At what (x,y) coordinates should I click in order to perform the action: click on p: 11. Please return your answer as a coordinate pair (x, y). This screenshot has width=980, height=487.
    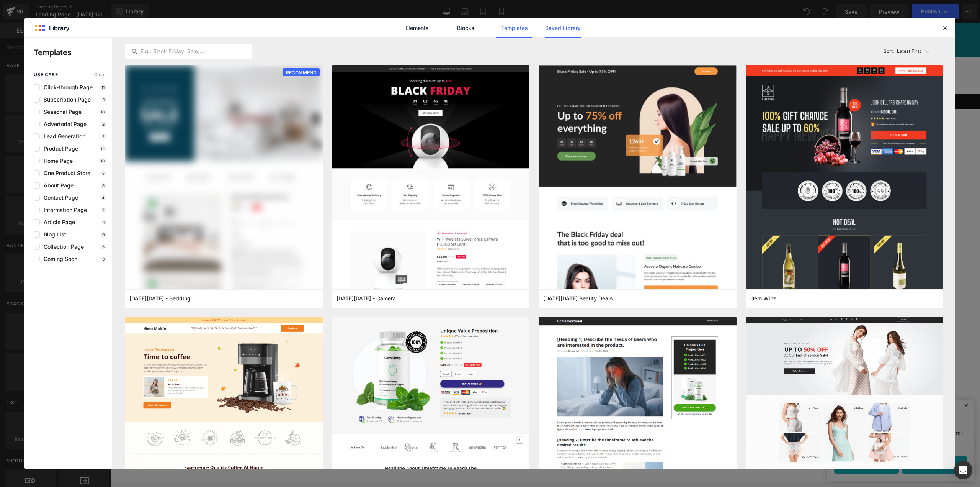
    Looking at the image, I should click on (103, 87).